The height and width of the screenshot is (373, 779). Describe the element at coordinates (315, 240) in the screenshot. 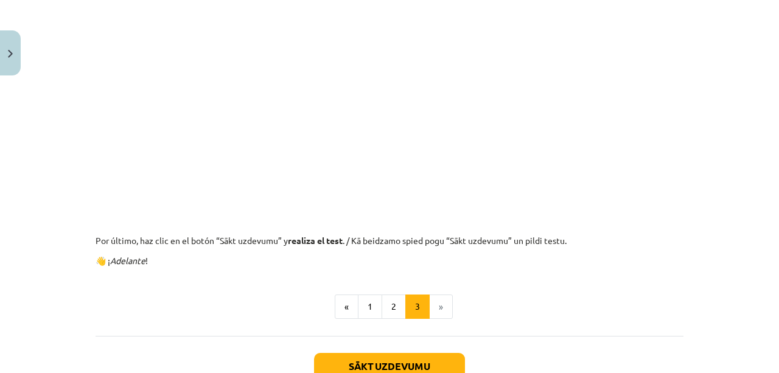

I see `b: realiza el test` at that location.